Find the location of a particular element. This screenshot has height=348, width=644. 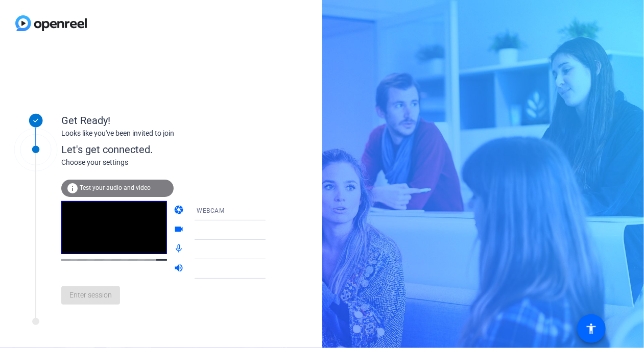

mat-icon: mic_none is located at coordinates (180, 250).